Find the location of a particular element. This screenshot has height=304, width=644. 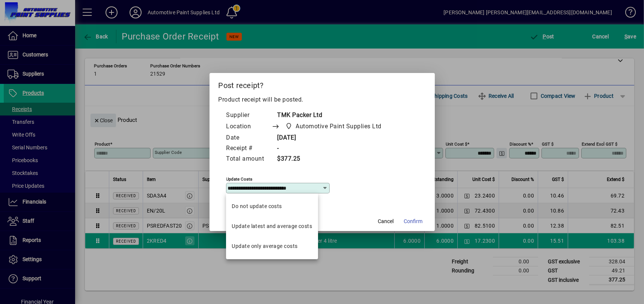

td: Date is located at coordinates (249, 138).